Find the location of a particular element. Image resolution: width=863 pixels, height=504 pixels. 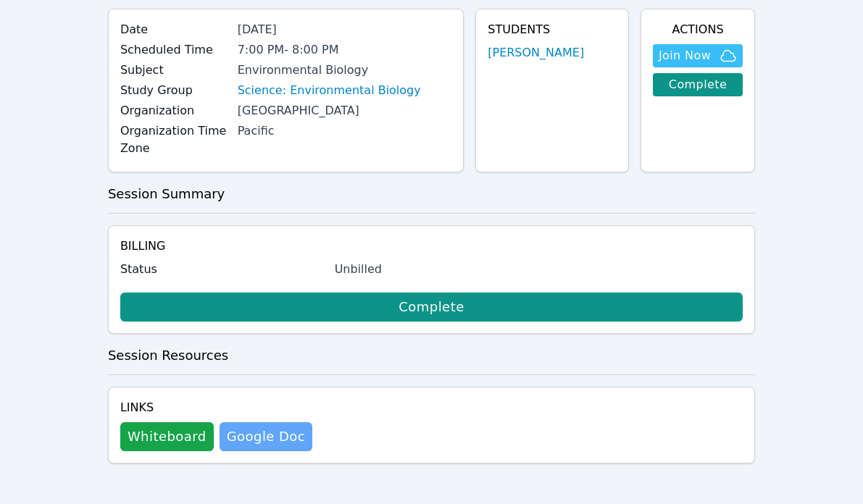

div: 7:00 PM - 8:00 PM is located at coordinates (345, 50).